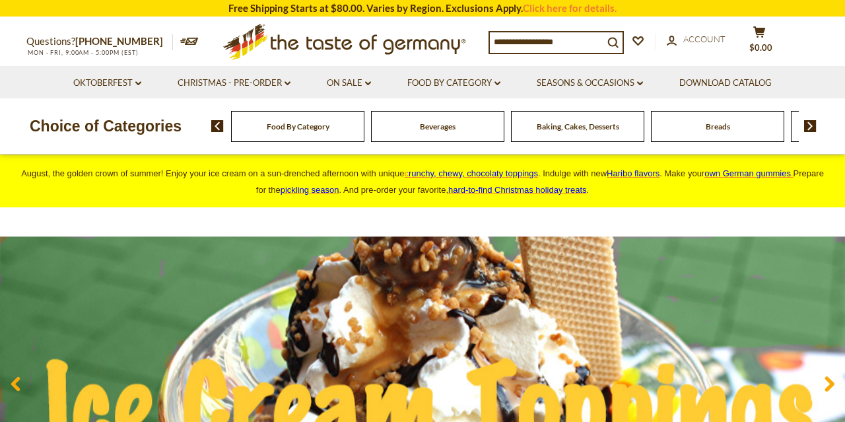 The height and width of the screenshot is (422, 845). Describe the element at coordinates (517, 189) in the screenshot. I see `span: hard-to-find Christmas holiday treats` at that location.